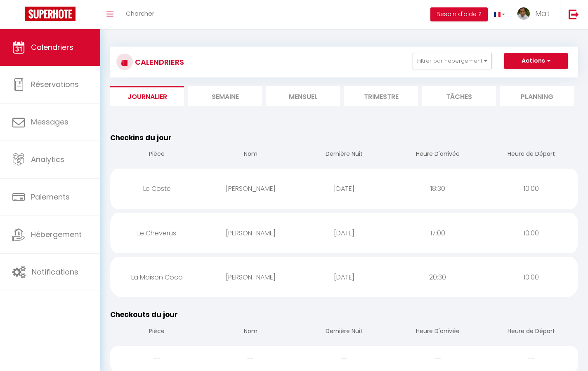 The height and width of the screenshot is (371, 588). I want to click on span: Réservations, so click(55, 84).